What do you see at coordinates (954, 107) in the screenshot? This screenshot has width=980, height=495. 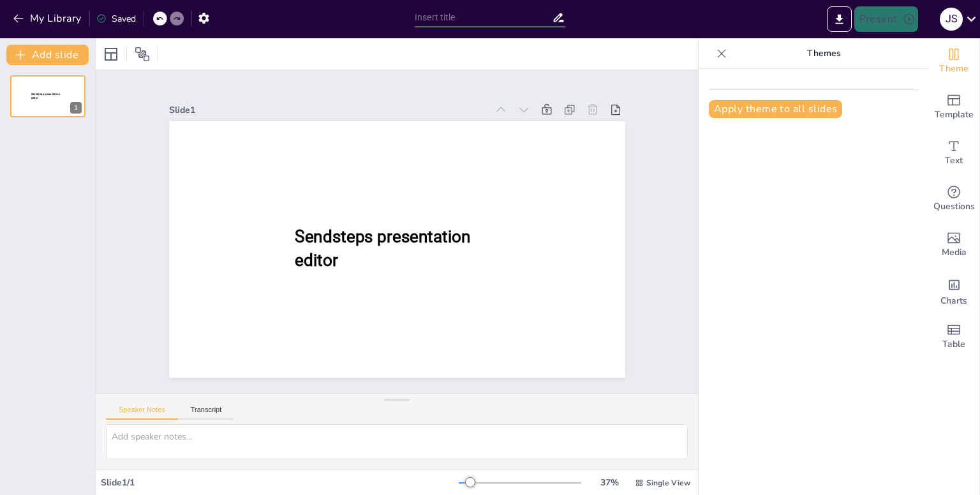 I see `div: Add ready made slides` at bounding box center [954, 107].